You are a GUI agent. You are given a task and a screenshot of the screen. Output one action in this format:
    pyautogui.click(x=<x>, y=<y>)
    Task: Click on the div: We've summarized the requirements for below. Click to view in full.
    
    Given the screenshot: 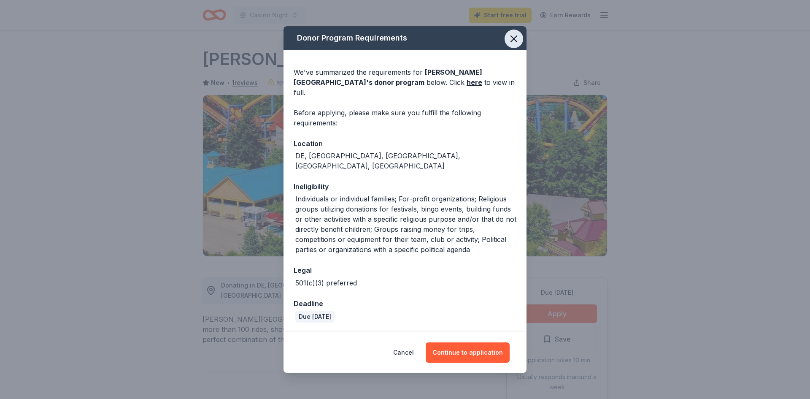 What is the action you would take?
    pyautogui.click(x=405, y=82)
    